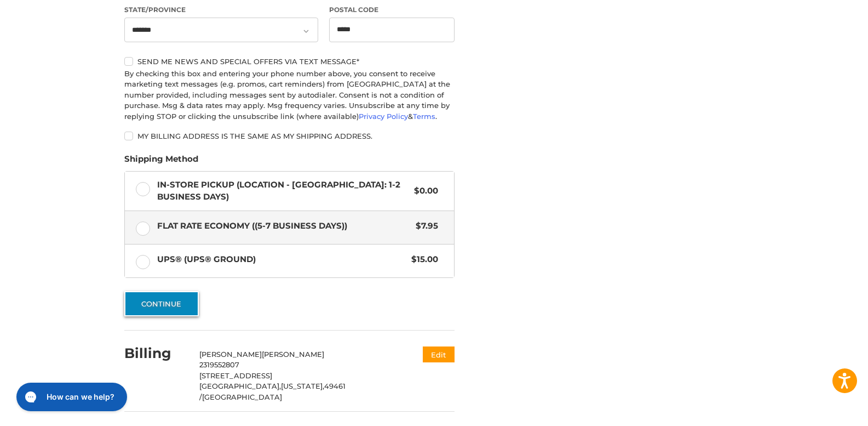 This screenshot has height=426, width=868. What do you see at coordinates (289, 96) in the screenshot?
I see `div: By checking this box and entering your phone number above, you consent to receive marketing text ...` at bounding box center [289, 96].